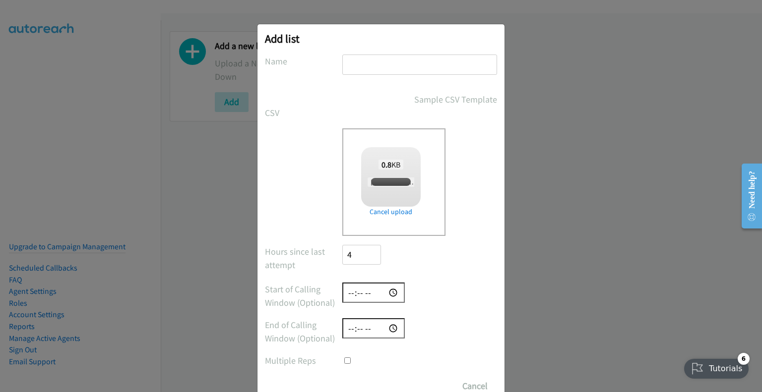  Describe the element at coordinates (18, 39) in the screenshot. I see `div: Open Resource Center` at that location.